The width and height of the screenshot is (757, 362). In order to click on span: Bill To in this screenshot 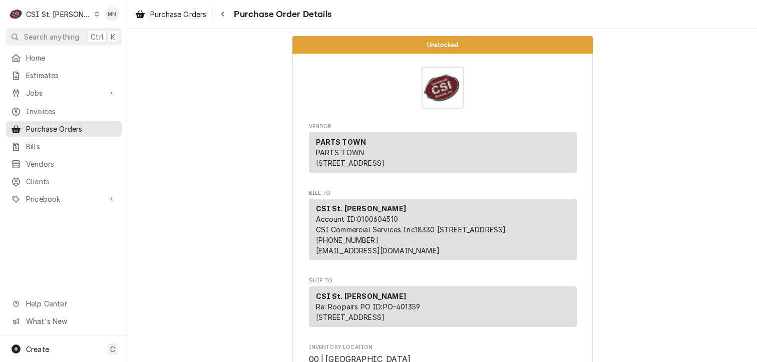, I will do `click(442, 193)`.